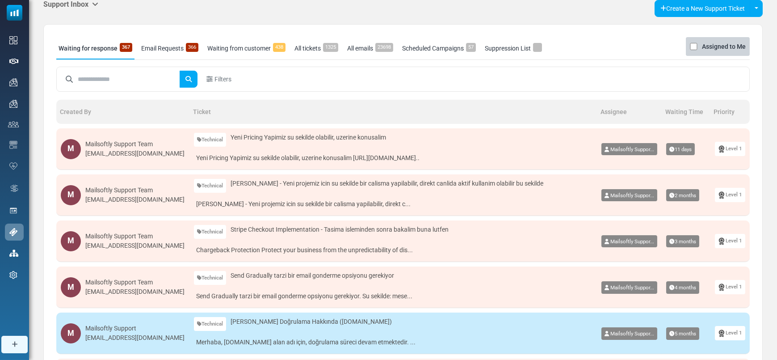  What do you see at coordinates (514, 48) in the screenshot?
I see `a: Suppression List` at bounding box center [514, 48].